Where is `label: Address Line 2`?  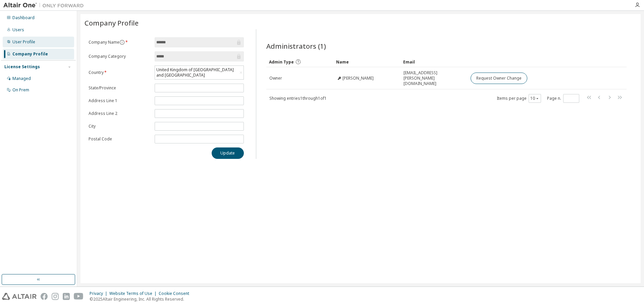
label: Address Line 2 is located at coordinates (119, 114).